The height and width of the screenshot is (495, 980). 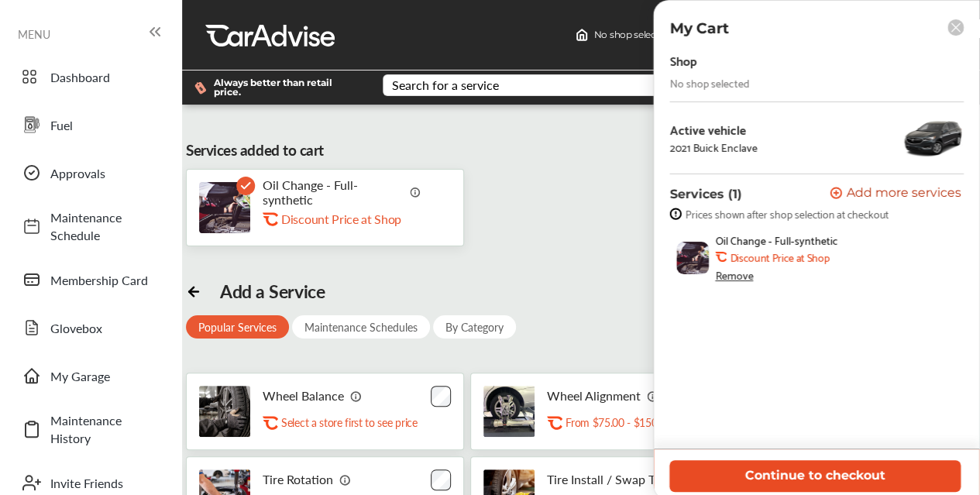 What do you see at coordinates (705, 193) in the screenshot?
I see `p: Services (1)` at bounding box center [705, 193].